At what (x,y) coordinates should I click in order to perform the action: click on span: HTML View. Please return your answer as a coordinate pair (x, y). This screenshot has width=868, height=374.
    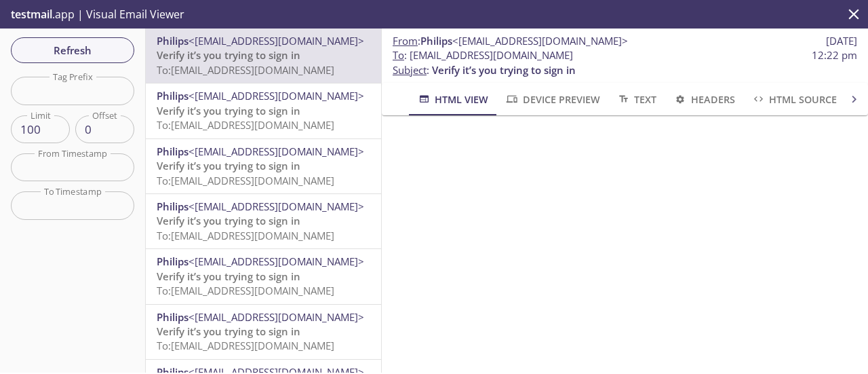
    Looking at the image, I should click on (452, 99).